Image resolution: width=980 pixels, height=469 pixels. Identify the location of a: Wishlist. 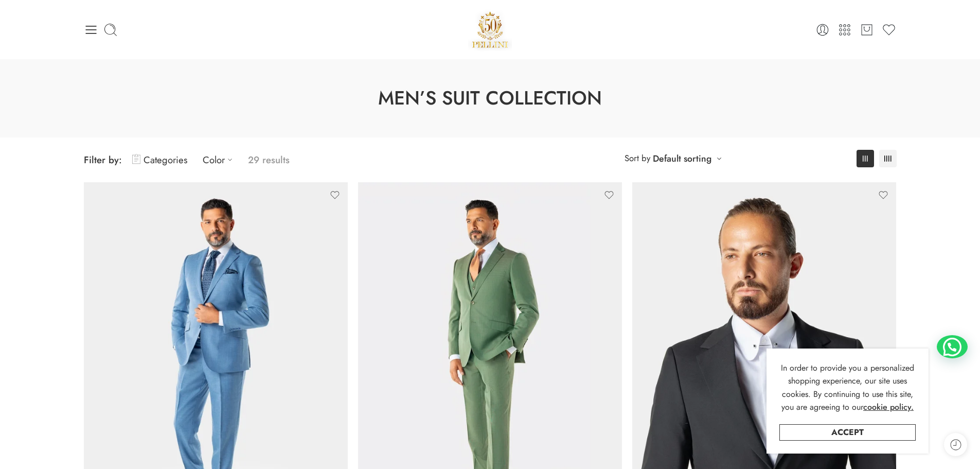
(889, 30).